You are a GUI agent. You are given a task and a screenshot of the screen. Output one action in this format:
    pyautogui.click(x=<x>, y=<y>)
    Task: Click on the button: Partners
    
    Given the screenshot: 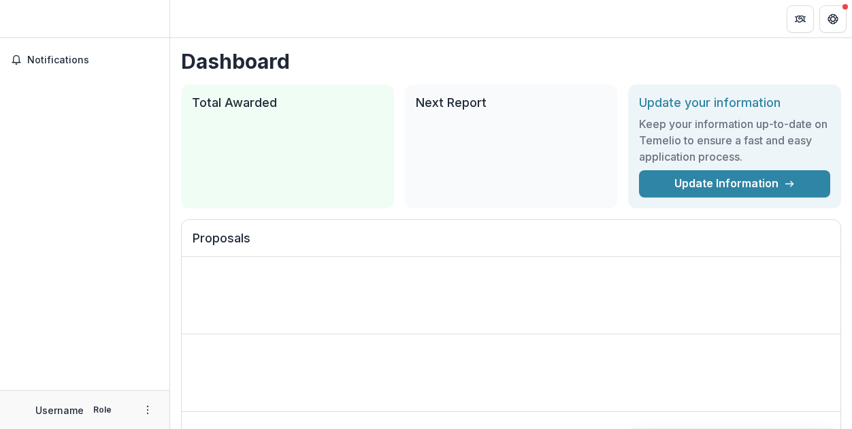 What is the action you would take?
    pyautogui.click(x=800, y=19)
    